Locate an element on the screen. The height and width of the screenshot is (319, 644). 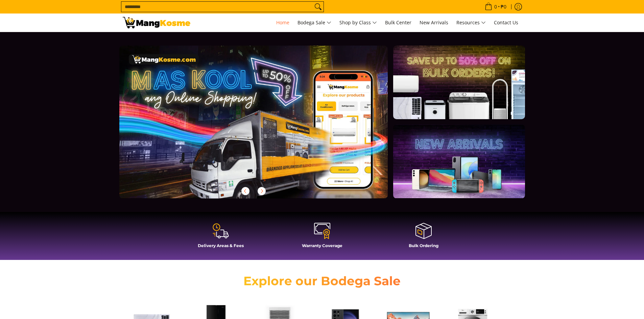
button: Search is located at coordinates (318, 7).